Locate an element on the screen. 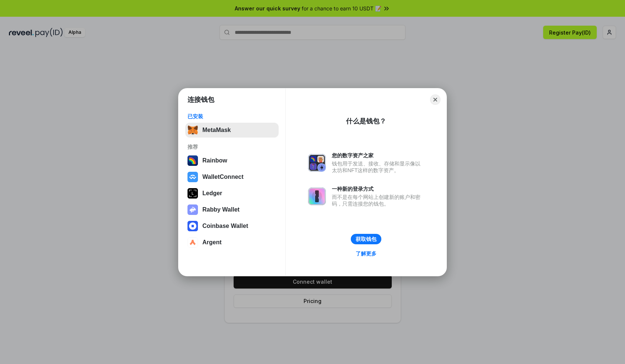 The width and height of the screenshot is (625, 364). div: MetaMask is located at coordinates (217, 130).